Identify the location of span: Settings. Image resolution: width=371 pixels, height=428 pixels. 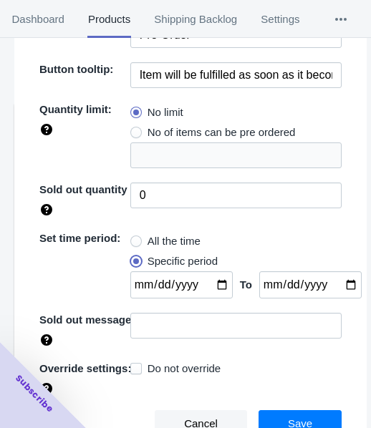
(280, 19).